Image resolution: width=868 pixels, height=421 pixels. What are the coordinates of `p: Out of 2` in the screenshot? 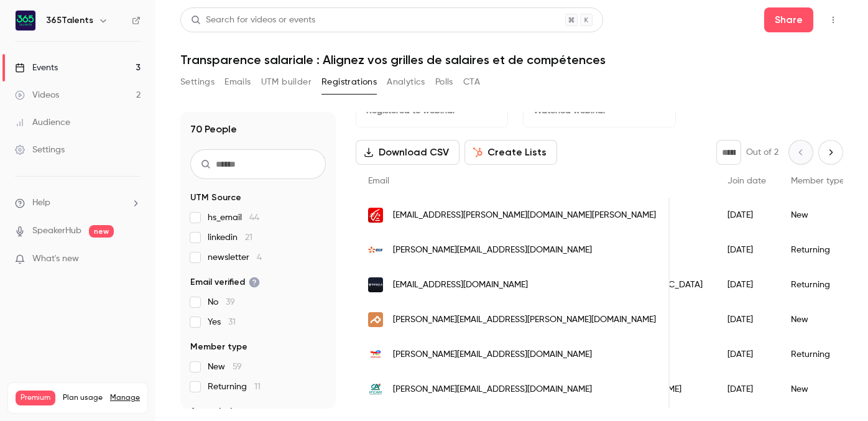 It's located at (762, 152).